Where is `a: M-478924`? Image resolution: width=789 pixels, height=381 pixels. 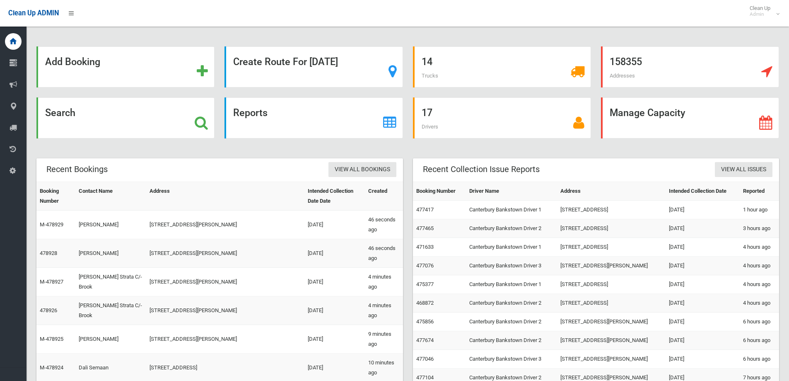
a: M-478924 is located at coordinates (51, 367).